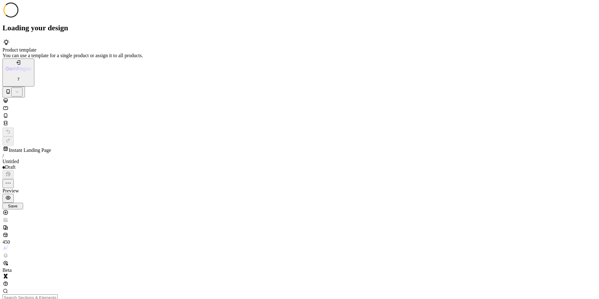  I want to click on button: Save, so click(13, 206).